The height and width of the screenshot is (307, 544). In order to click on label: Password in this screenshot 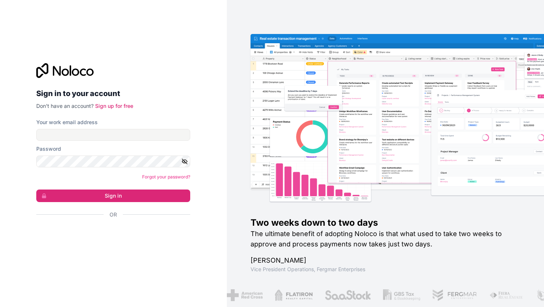, I will do `click(48, 149)`.